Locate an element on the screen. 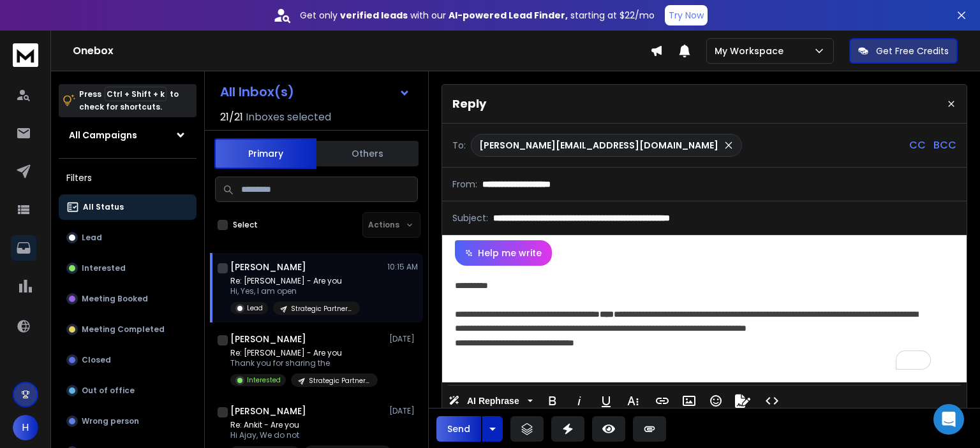  button: AI Rephrase is located at coordinates (491, 401).